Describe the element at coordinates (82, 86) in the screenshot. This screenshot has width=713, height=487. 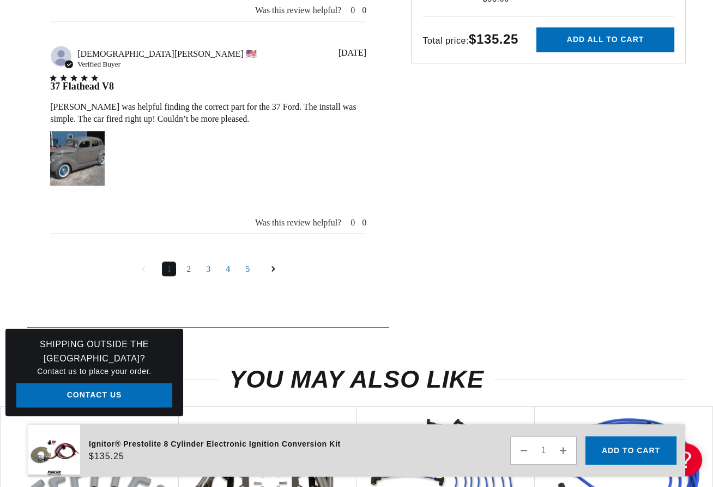
I see `div: 37 Flathead V8` at that location.